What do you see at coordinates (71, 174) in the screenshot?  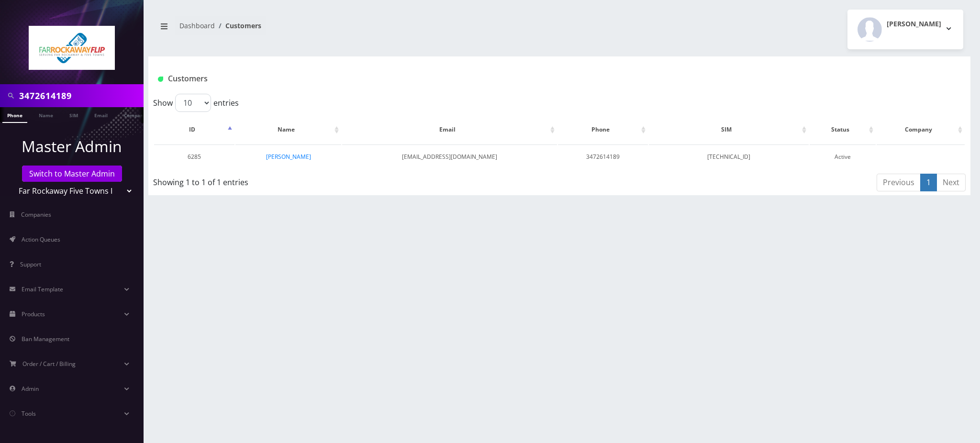 I see `a: Switch to Master Admin` at bounding box center [71, 174].